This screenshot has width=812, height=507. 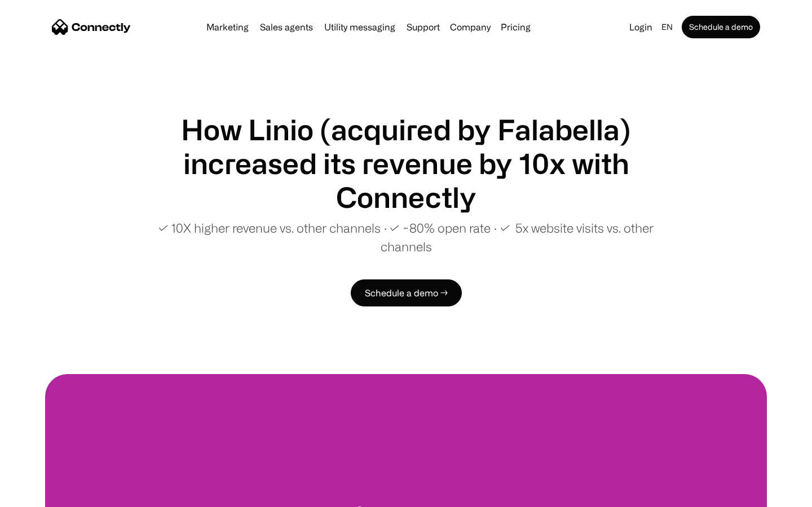 I want to click on h1: How Linio (acquired by Falabella) increased its revenue by 10x with Connectly, so click(x=406, y=164).